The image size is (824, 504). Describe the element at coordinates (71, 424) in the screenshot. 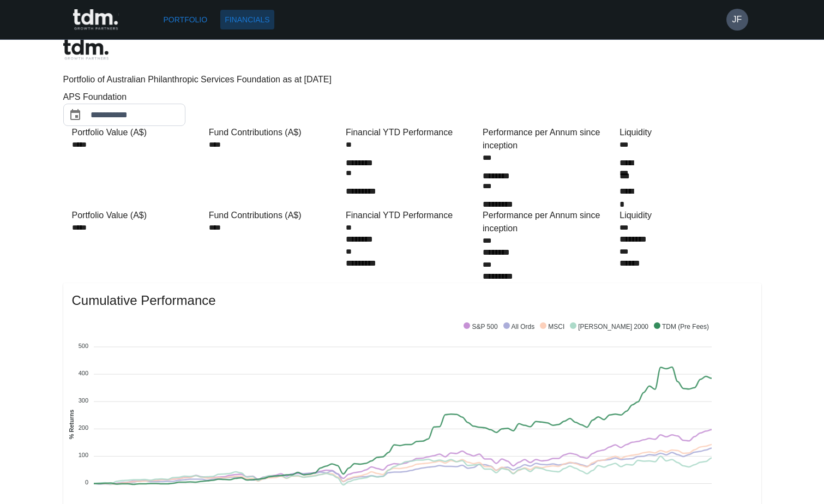

I see `text: % Returns` at that location.